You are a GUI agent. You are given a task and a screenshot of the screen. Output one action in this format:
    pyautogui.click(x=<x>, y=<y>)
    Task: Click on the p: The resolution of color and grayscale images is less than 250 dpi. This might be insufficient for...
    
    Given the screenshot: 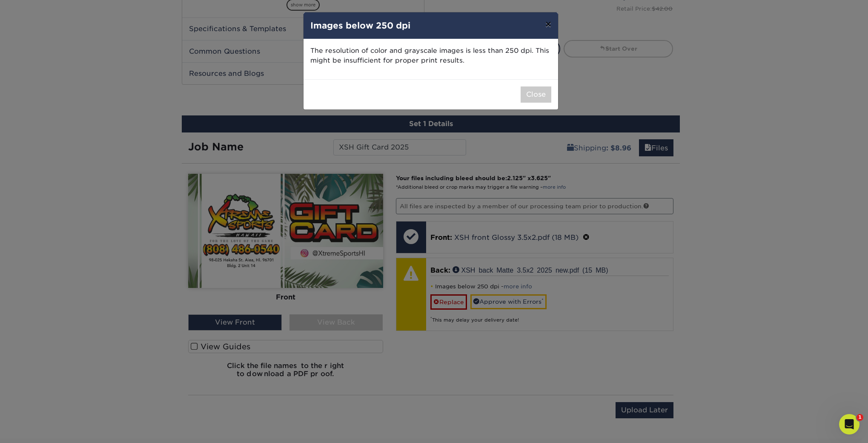 What is the action you would take?
    pyautogui.click(x=431, y=56)
    